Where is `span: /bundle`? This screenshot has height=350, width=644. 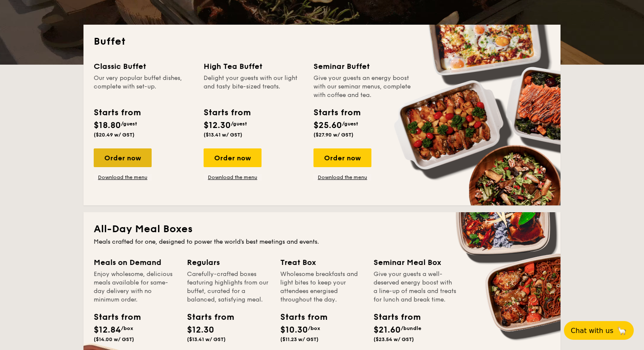
span: /bundle is located at coordinates (411, 329).